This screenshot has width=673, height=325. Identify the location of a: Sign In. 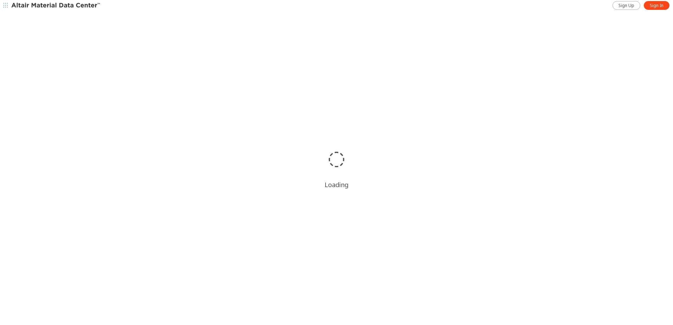
(657, 5).